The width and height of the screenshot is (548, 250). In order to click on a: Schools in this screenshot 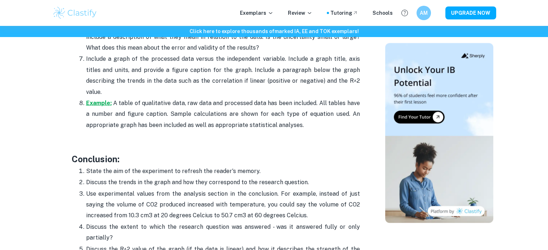, I will do `click(382, 13)`.